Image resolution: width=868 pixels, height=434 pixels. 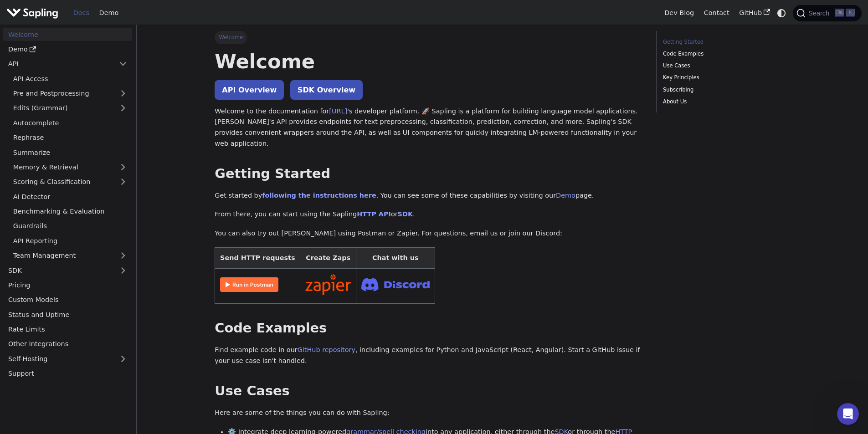 I want to click on a: Pricing, so click(x=67, y=285).